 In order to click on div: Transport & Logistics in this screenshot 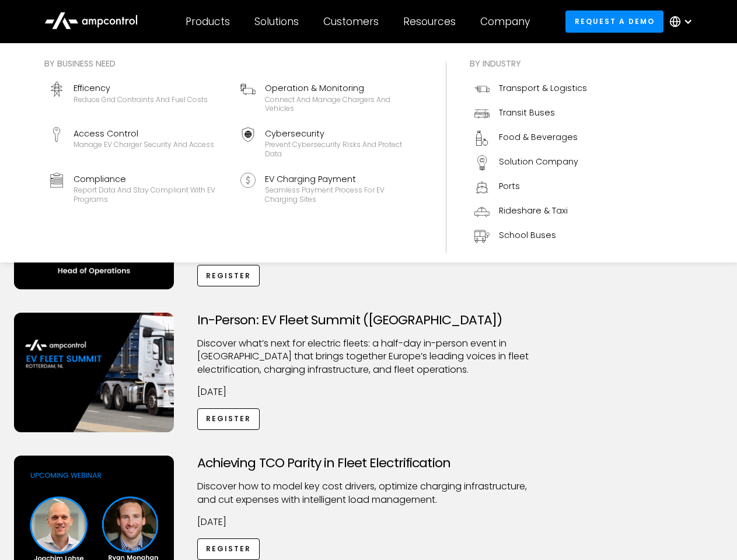, I will do `click(542, 88)`.